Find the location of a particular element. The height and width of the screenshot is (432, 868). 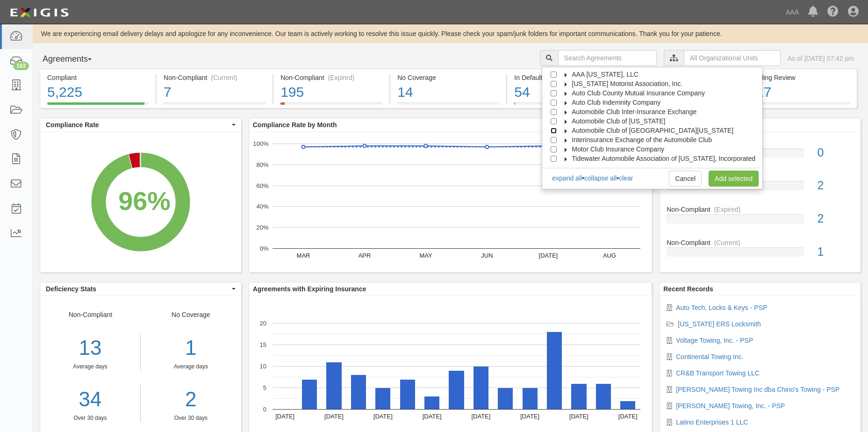

text: APR is located at coordinates (364, 256).